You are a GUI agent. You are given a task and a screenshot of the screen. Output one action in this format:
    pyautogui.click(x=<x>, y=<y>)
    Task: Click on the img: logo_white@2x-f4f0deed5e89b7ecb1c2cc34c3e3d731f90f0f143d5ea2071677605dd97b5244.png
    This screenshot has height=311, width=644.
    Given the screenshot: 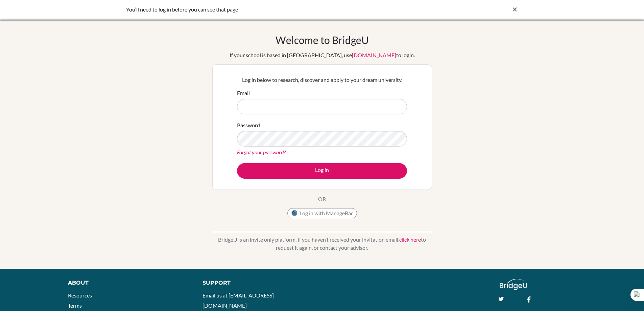 What is the action you would take?
    pyautogui.click(x=513, y=284)
    